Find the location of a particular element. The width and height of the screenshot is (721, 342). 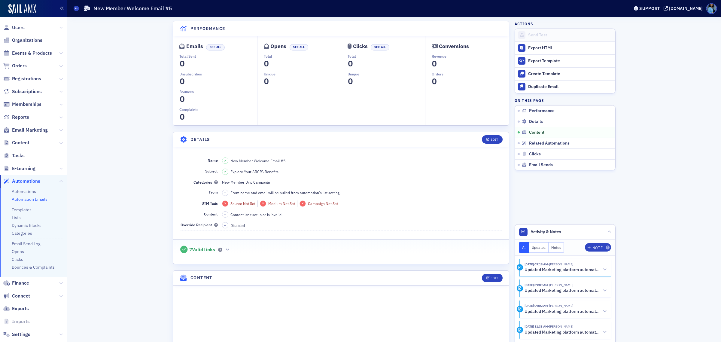

span: Disabled is located at coordinates (238, 225).